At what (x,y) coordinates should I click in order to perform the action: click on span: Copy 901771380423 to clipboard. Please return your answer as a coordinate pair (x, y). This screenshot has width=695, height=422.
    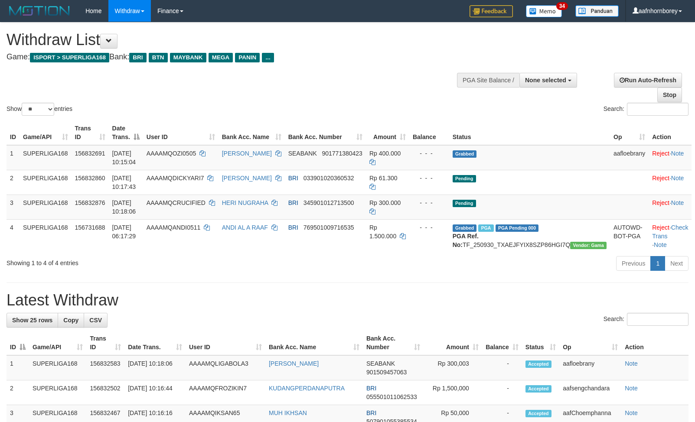
    Looking at the image, I should click on (342, 153).